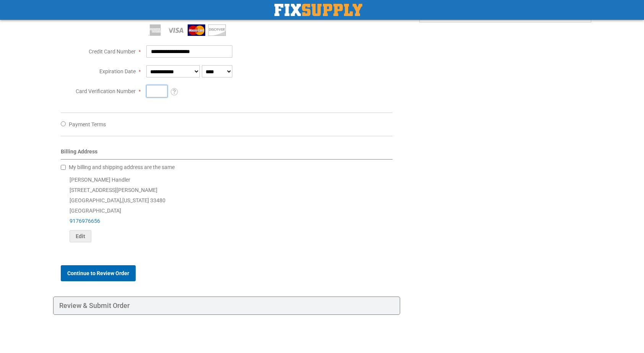 Image resolution: width=644 pixels, height=353 pixels. Describe the element at coordinates (98, 274) in the screenshot. I see `button: Continue to Review Order` at that location.